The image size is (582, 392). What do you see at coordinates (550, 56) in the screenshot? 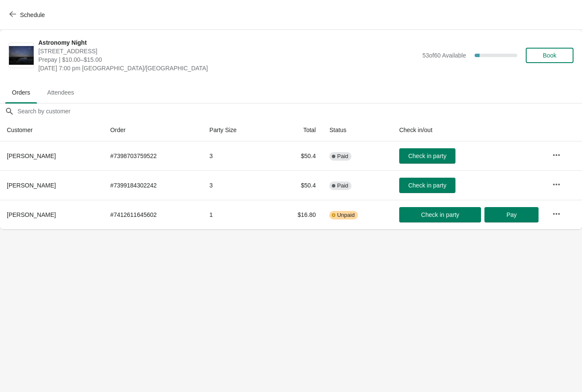
I see `button: Book` at bounding box center [550, 56].